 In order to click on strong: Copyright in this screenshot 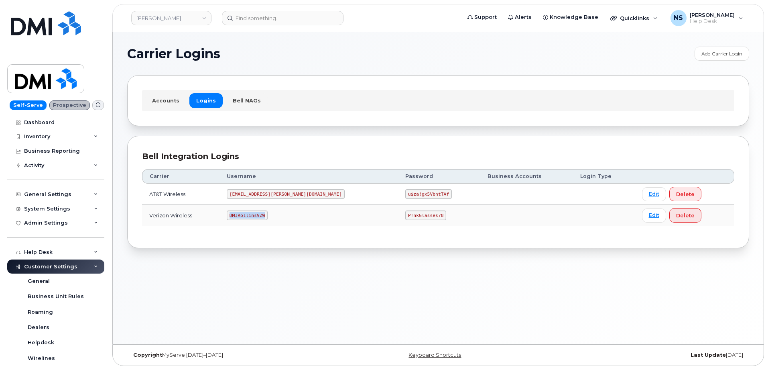, I will do `click(148, 354)`.